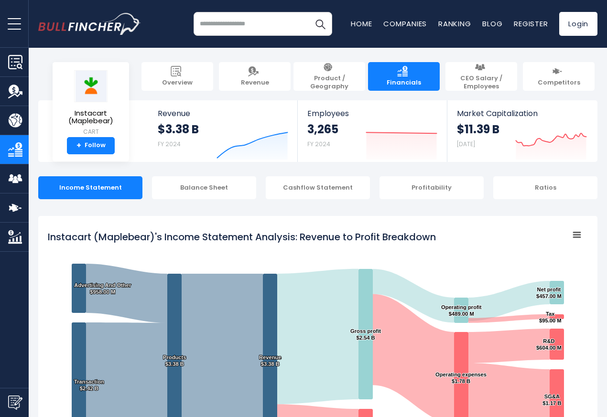 This screenshot has height=417, width=607. Describe the element at coordinates (89, 385) in the screenshot. I see `text: Transaction $2.42 B` at that location.